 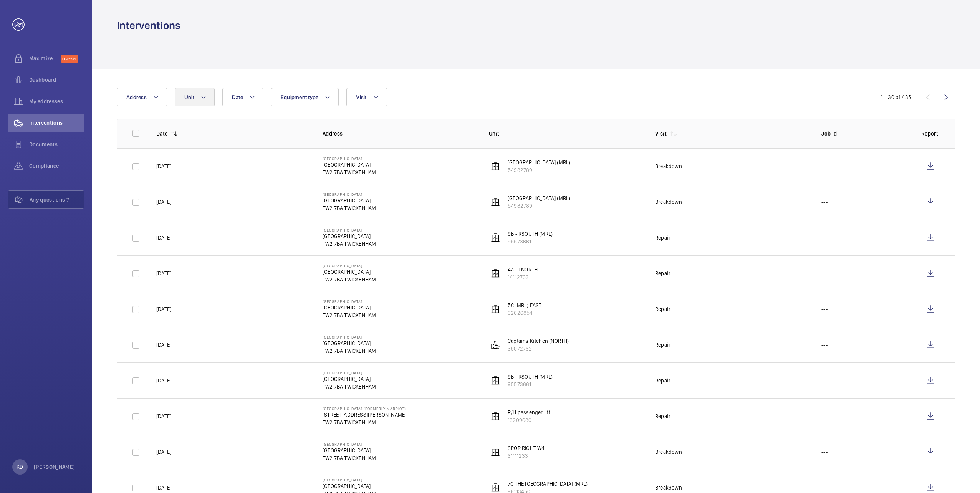 What do you see at coordinates (931, 133) in the screenshot?
I see `p: Report` at bounding box center [931, 133].